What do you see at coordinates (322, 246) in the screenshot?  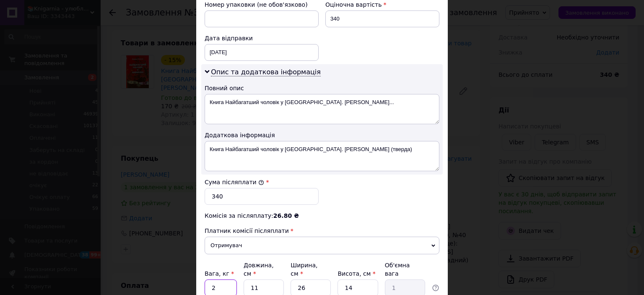 I see `span: Отримувач` at bounding box center [322, 246].